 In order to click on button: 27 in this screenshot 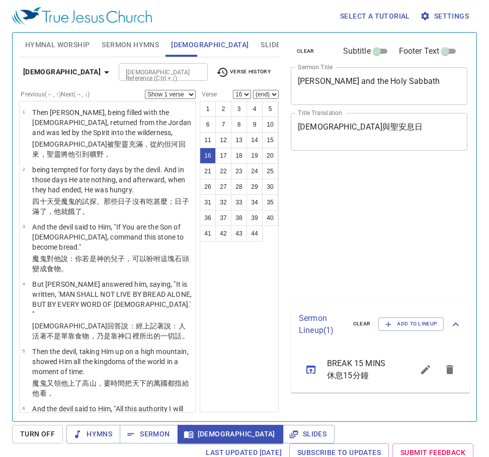, I will do `click(223, 187)`.